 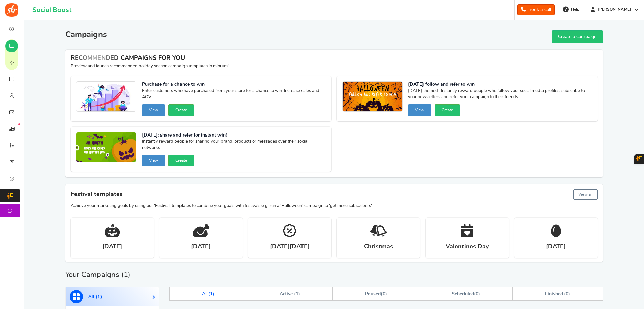 What do you see at coordinates (290, 294) in the screenshot?
I see `span: Active ( )` at bounding box center [290, 294].